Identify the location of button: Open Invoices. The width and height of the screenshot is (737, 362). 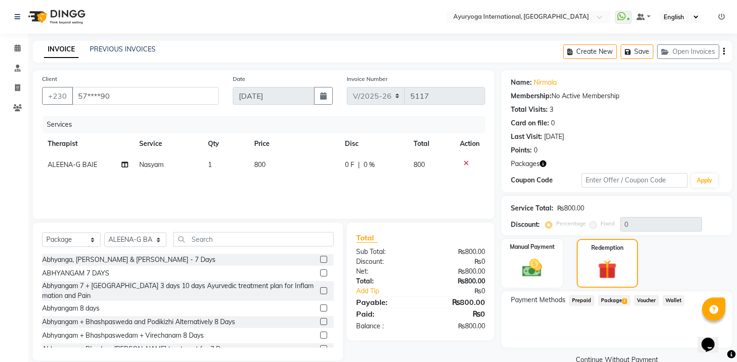
(688, 51).